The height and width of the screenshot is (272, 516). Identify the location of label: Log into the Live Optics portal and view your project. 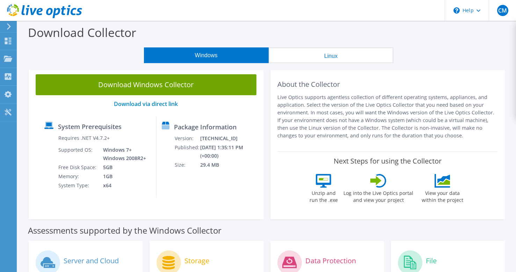
(378, 196).